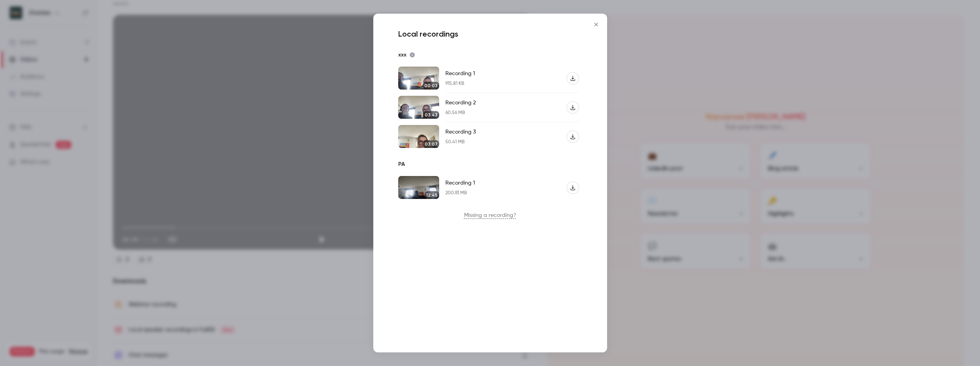  I want to click on h2: Local recordings, so click(490, 34).